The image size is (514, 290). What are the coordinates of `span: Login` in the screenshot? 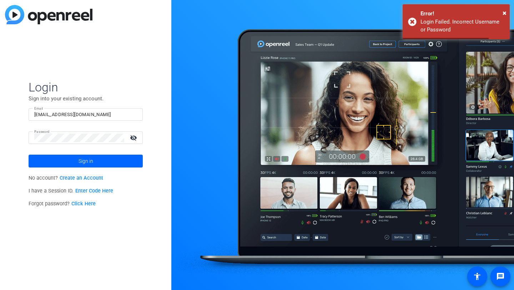 It's located at (86, 87).